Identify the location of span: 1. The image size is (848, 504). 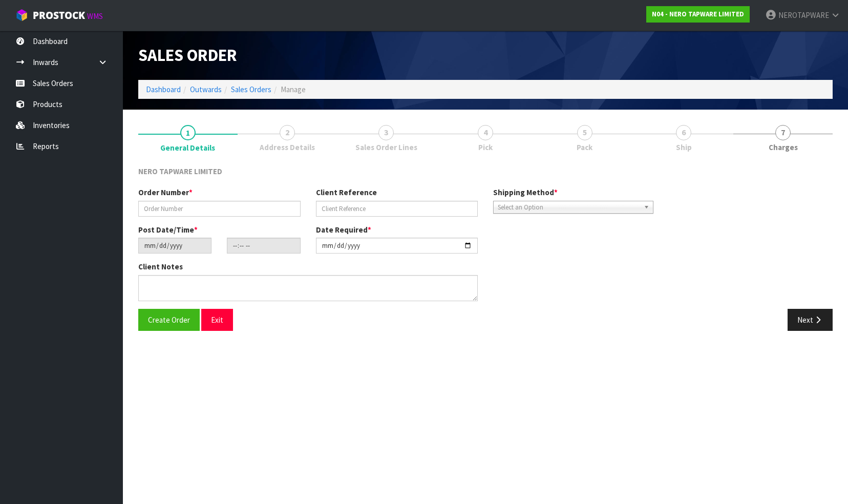
(188, 132).